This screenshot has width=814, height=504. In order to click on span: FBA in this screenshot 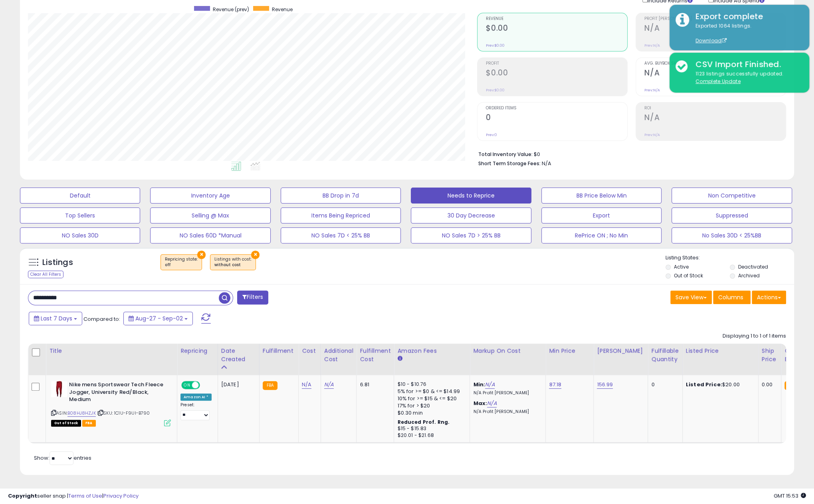, I will do `click(89, 423)`.